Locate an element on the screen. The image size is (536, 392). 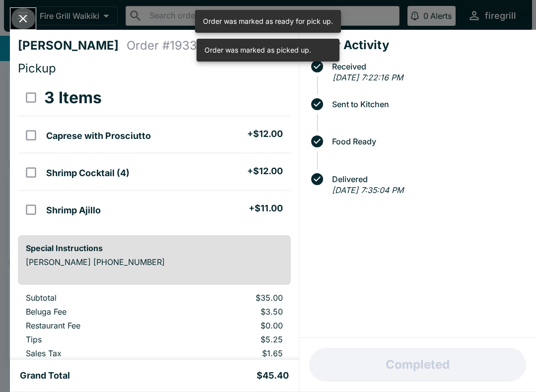
p: $5.25 is located at coordinates (231, 340).